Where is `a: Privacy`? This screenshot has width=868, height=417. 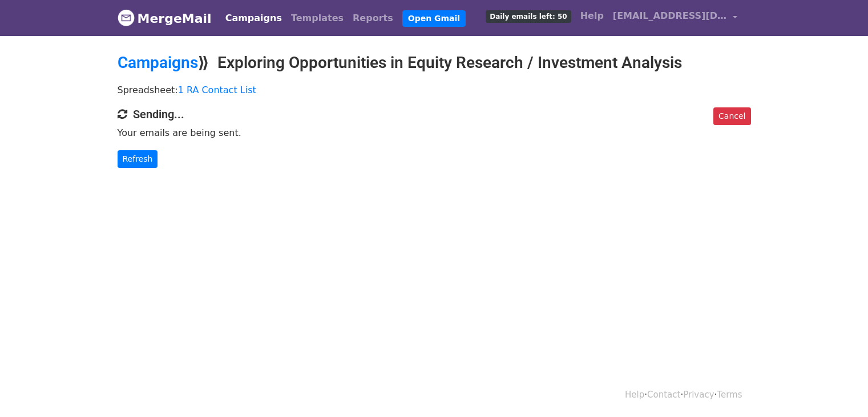
a: Privacy is located at coordinates (698, 395).